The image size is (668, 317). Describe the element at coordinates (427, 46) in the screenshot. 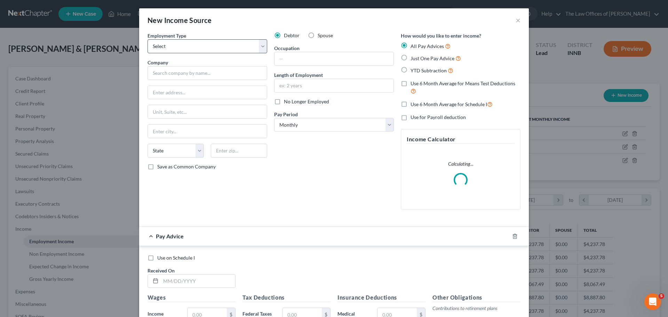

I see `span: All Pay Advices` at that location.